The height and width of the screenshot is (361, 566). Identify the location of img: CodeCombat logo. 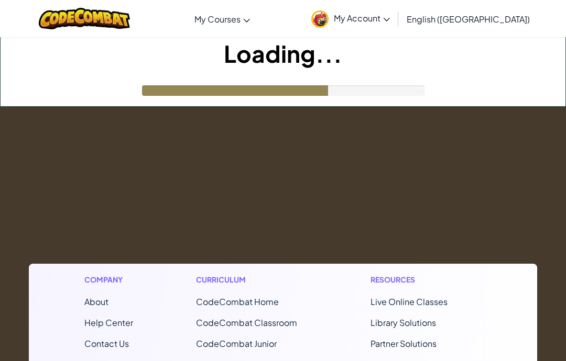
(84, 18).